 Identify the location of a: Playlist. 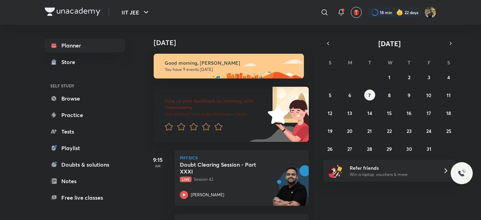
(85, 148).